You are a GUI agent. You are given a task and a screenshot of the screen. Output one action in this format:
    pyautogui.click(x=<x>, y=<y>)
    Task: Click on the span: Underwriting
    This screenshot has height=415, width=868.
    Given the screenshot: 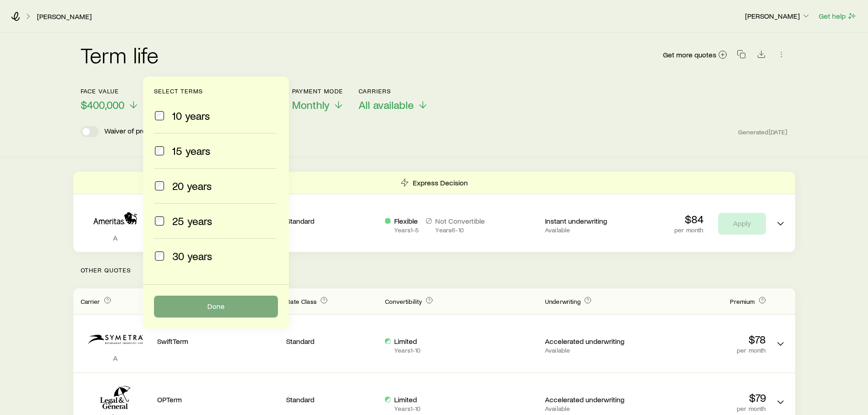 What is the action you would take?
    pyautogui.click(x=562, y=301)
    